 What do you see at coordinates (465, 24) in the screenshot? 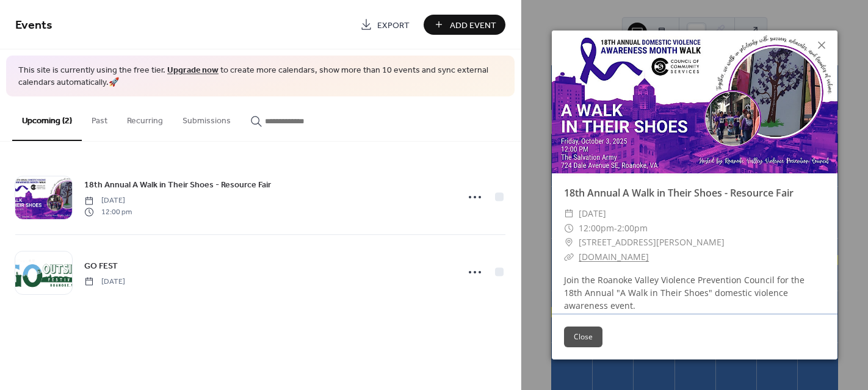
I see `button: Add Event` at bounding box center [465, 24].